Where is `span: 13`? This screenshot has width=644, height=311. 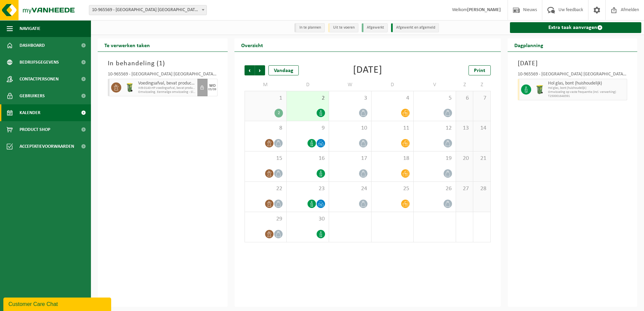 span: 13 is located at coordinates (465, 129).